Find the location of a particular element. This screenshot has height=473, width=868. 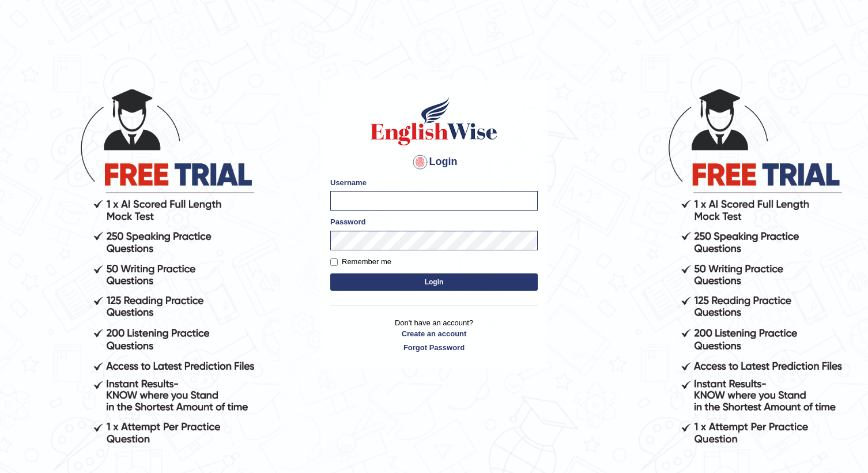

h4: Login is located at coordinates (434, 162).